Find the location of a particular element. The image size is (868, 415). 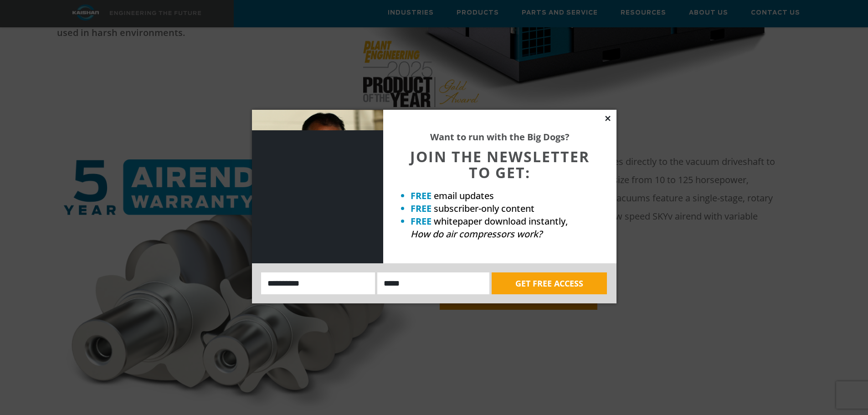

span: subscriber-only content is located at coordinates (484, 208).